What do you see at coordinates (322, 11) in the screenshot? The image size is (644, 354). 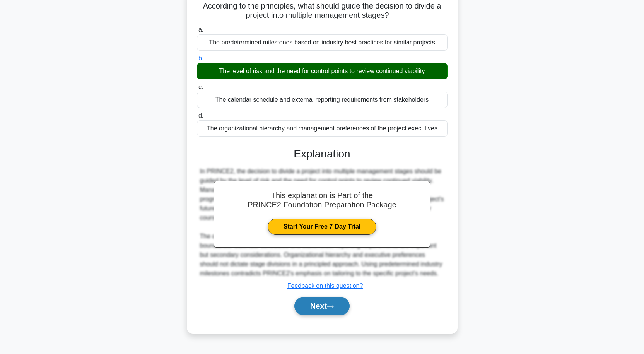 I see `h5: According to the principles, what should guide the decision to divide a project into multiple man...` at bounding box center [322, 11].